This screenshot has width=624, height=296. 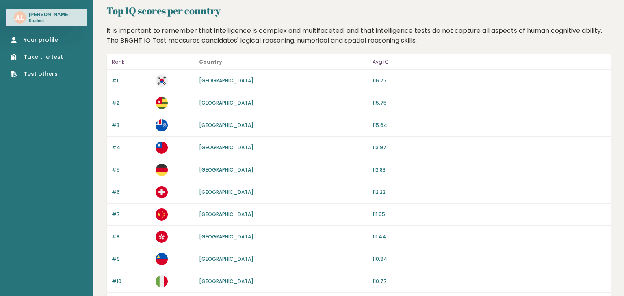 What do you see at coordinates (489, 148) in the screenshot?
I see `p: 113.97` at bounding box center [489, 148].